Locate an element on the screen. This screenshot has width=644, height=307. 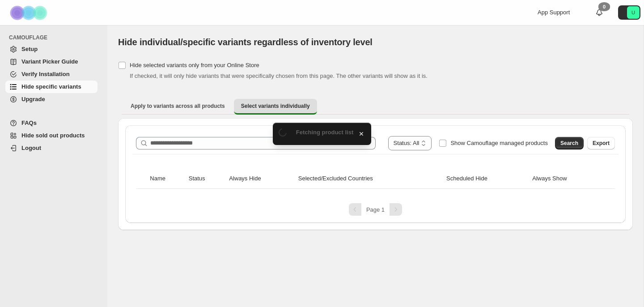
span: Hide sold out products is located at coordinates (53, 135).